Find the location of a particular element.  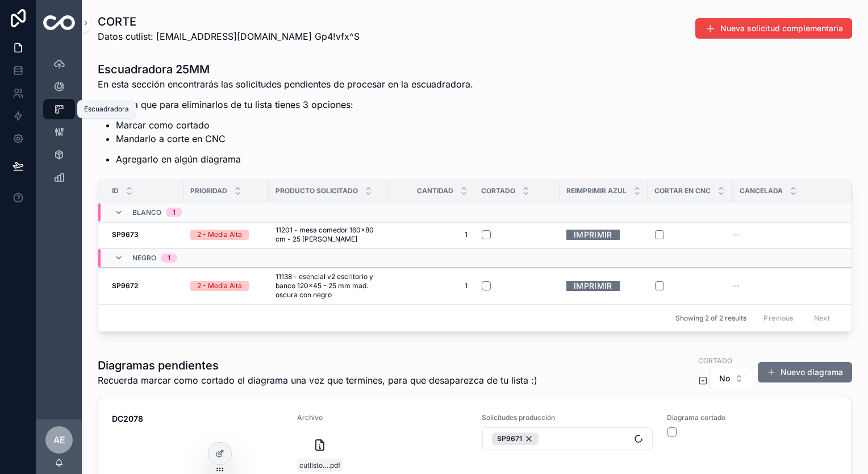

span: Negro is located at coordinates (144, 258).